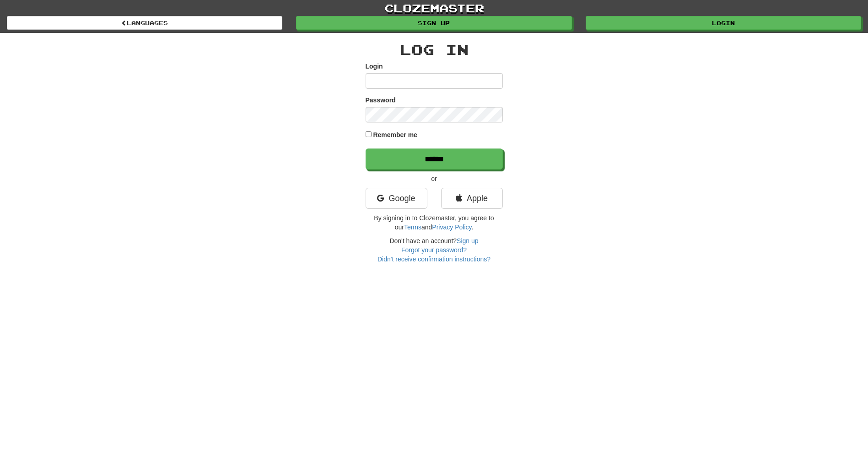 The height and width of the screenshot is (457, 868). What do you see at coordinates (145, 23) in the screenshot?
I see `a: Languages` at bounding box center [145, 23].